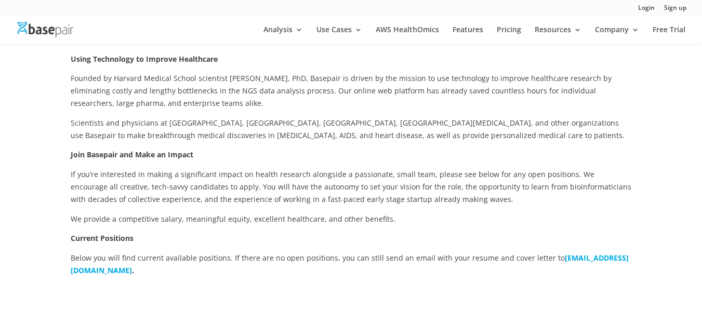 This screenshot has width=702, height=311. I want to click on span: We provide a competitive salary, meaningful equity, excellent healthcare, and other benefits., so click(233, 219).